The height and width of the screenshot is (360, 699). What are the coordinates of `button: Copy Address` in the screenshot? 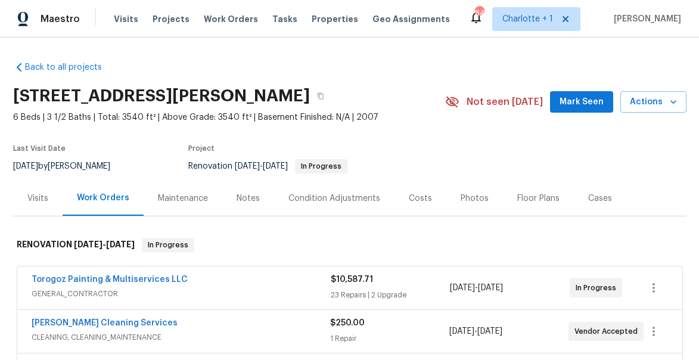 It's located at (321, 96).